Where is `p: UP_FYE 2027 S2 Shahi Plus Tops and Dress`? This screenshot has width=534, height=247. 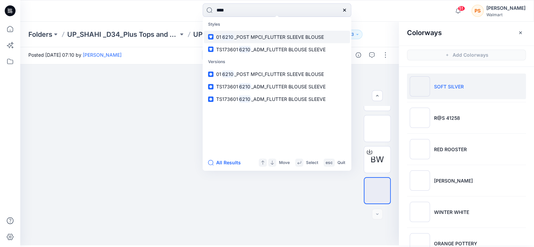
p: UP_FYE 2027 S2 Shahi Plus Tops and Dress is located at coordinates (248, 34).